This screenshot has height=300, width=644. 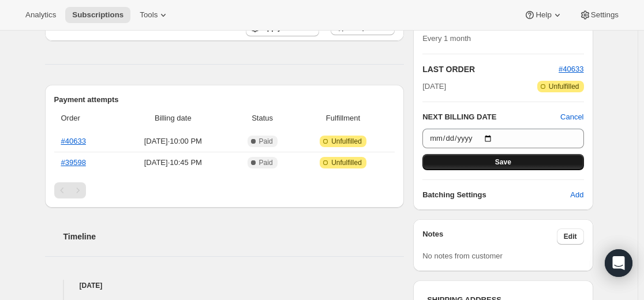 What do you see at coordinates (503, 162) in the screenshot?
I see `span: Save` at bounding box center [503, 162].